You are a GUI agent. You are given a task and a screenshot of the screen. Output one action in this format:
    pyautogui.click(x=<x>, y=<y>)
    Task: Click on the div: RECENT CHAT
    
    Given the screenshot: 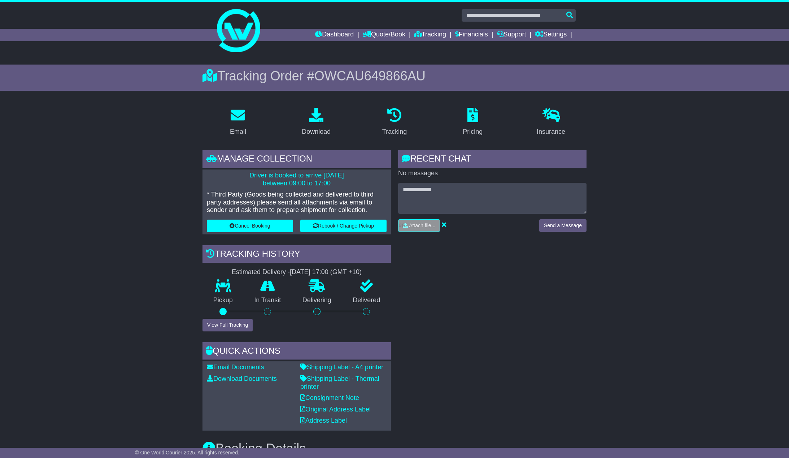 What is the action you would take?
    pyautogui.click(x=492, y=160)
    